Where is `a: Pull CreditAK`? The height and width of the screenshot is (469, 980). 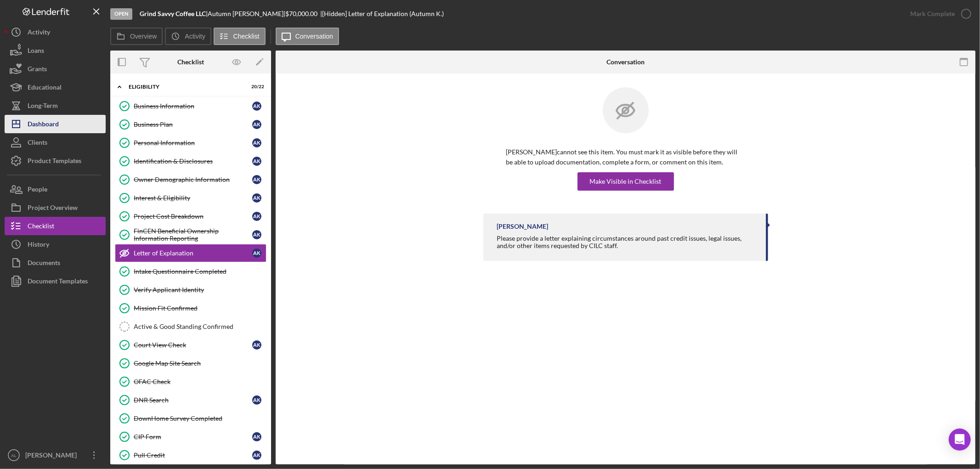
a: Pull CreditAK is located at coordinates (190, 455).